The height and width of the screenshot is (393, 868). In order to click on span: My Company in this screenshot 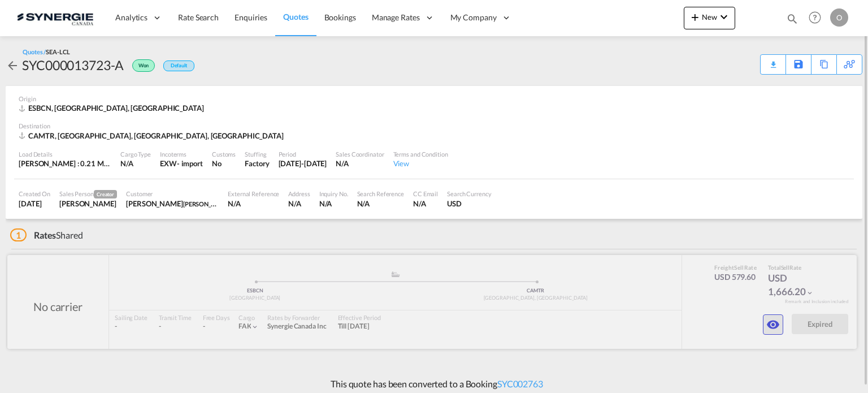, I will do `click(473, 17)`.